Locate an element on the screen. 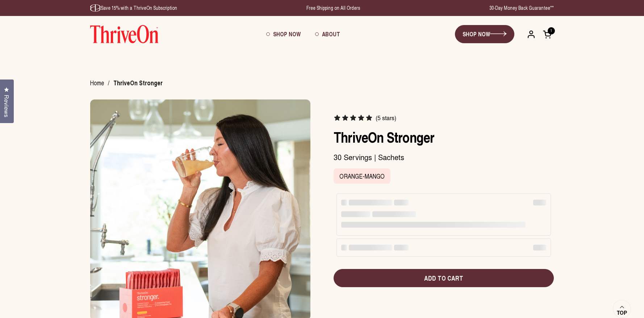 The height and width of the screenshot is (318, 644). span: Top is located at coordinates (622, 313).